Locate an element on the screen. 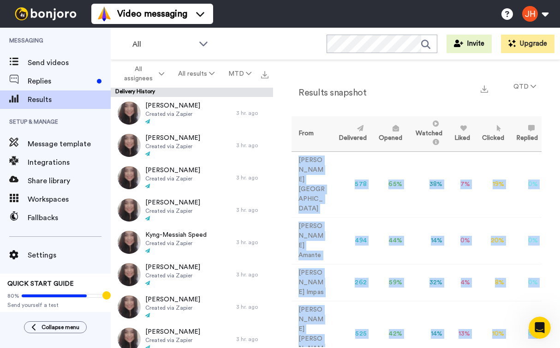 This screenshot has height=348, width=560. button: All results is located at coordinates (196, 74).